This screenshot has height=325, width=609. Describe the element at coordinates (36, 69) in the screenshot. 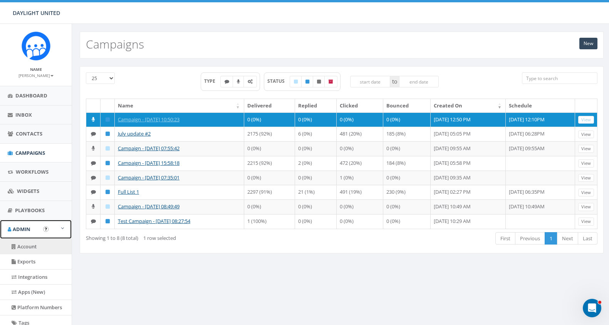

I see `small: Name` at that location.